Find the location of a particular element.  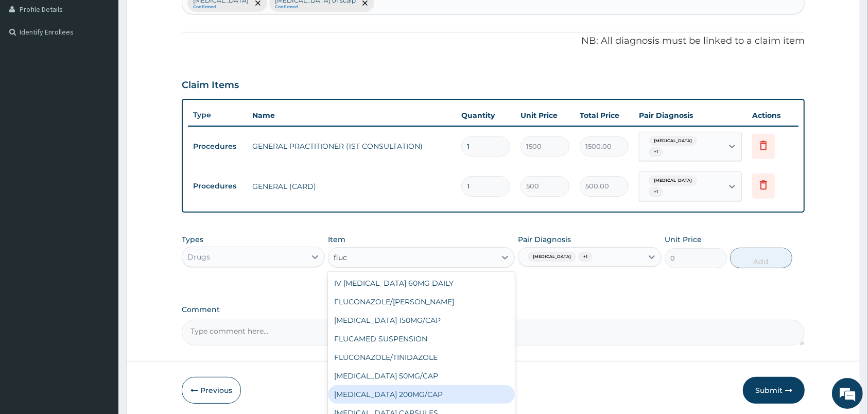

div: Minimize live chat window is located at coordinates (181, 18).